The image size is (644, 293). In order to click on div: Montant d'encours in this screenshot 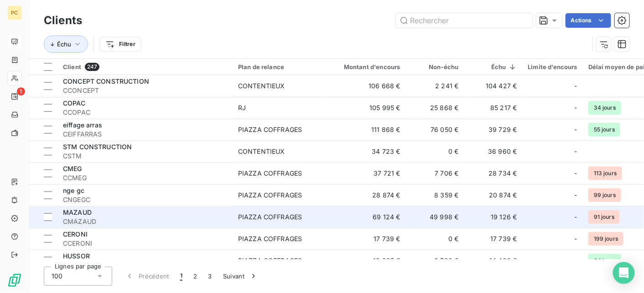, I will do `click(366, 67)`.